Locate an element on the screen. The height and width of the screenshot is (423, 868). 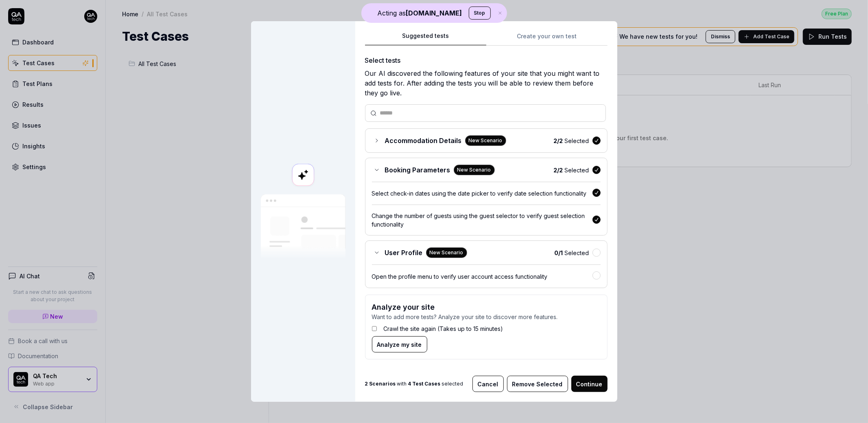
button: Stop is located at coordinates (480, 13).